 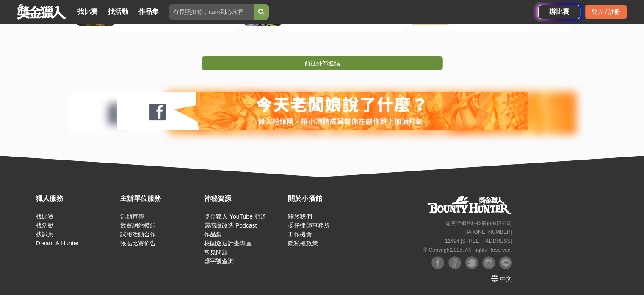 I want to click on a: 獎金獵人 YouTube 頻道, so click(x=235, y=216).